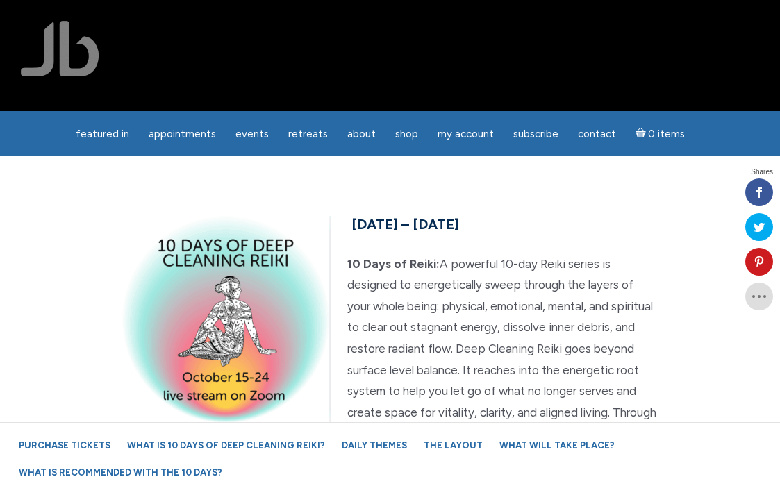  I want to click on a: Daily Themes, so click(374, 445).